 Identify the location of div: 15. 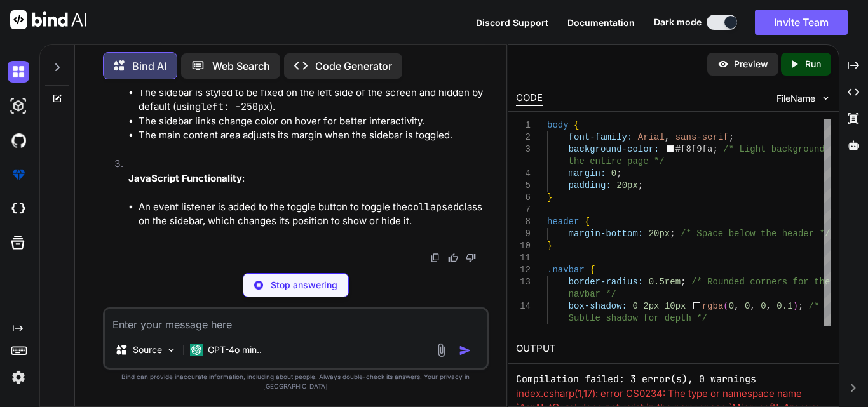
(523, 331).